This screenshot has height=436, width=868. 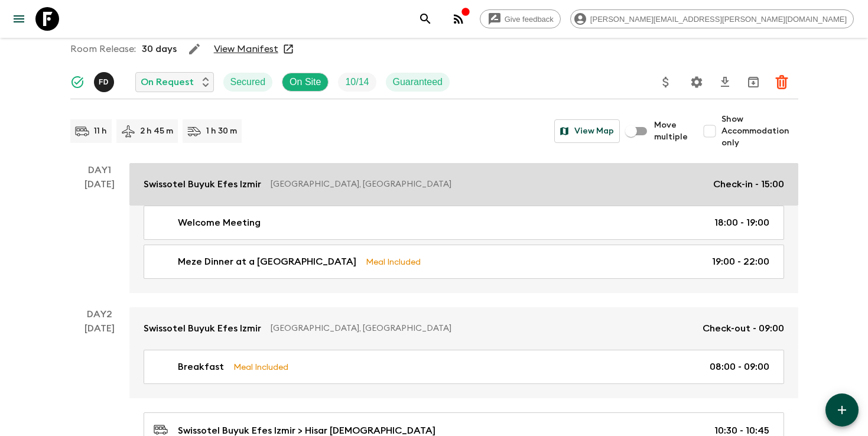 What do you see at coordinates (156, 131) in the screenshot?
I see `p: 2 h 45 m` at bounding box center [156, 131].